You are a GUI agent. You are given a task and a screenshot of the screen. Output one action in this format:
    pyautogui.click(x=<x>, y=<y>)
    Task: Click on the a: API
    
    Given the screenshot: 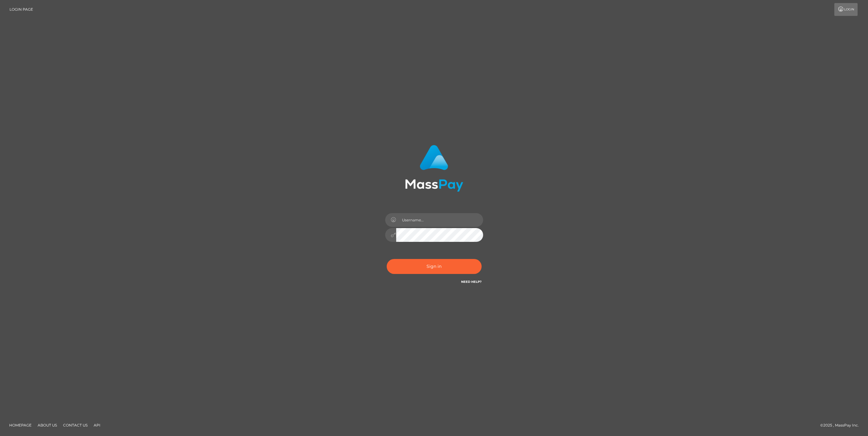 What is the action you would take?
    pyautogui.click(x=97, y=425)
    